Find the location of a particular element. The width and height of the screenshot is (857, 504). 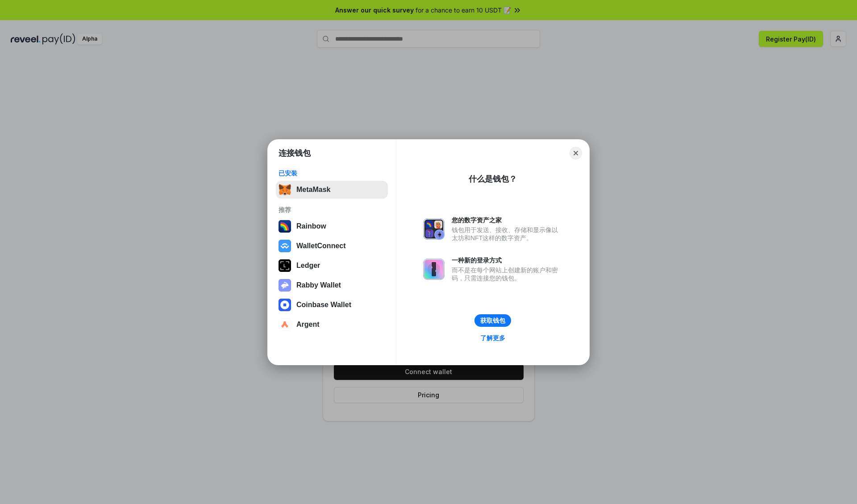

div: 已安装 is located at coordinates (332, 173).